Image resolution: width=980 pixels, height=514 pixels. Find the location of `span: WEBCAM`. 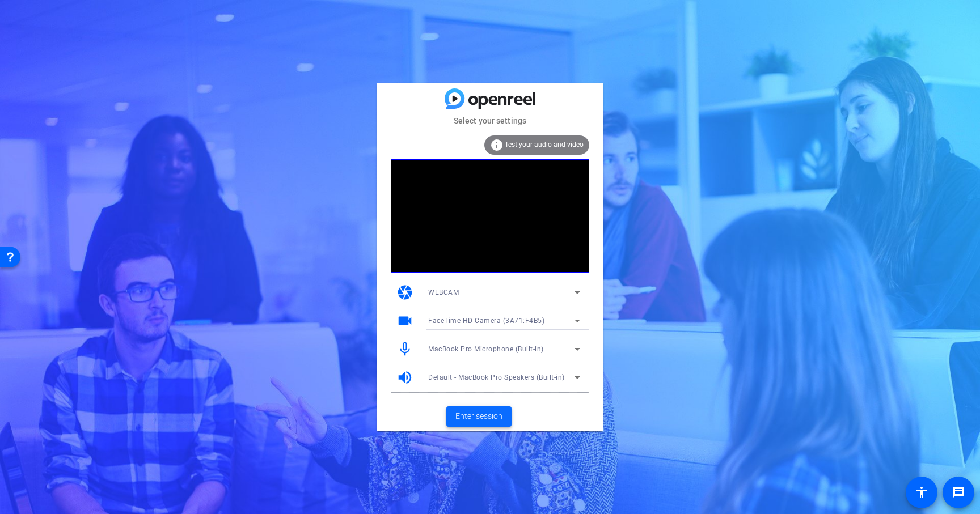

span: WEBCAM is located at coordinates (444, 293).